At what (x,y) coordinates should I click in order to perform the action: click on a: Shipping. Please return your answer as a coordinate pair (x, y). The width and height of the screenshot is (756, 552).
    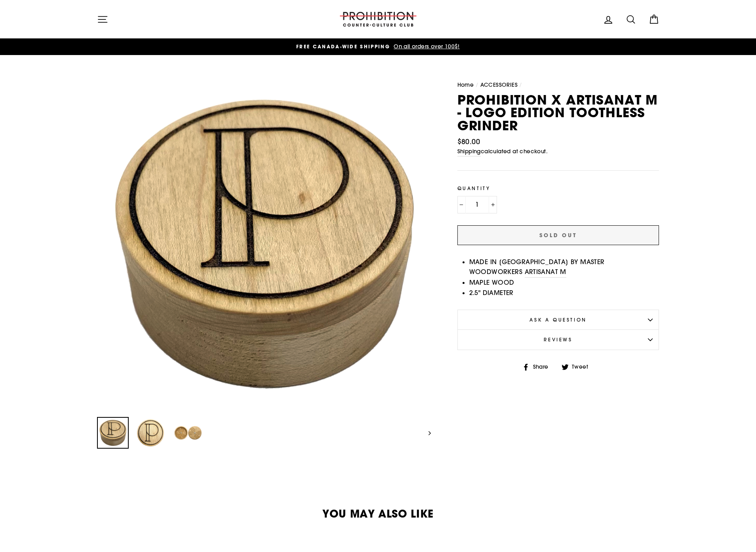
    Looking at the image, I should click on (469, 152).